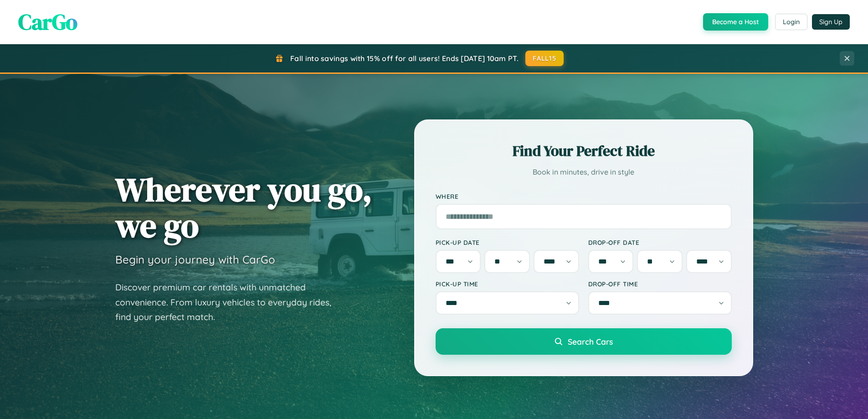 Image resolution: width=868 pixels, height=419 pixels. Describe the element at coordinates (659, 283) in the screenshot. I see `label: Drop-off Time` at that location.